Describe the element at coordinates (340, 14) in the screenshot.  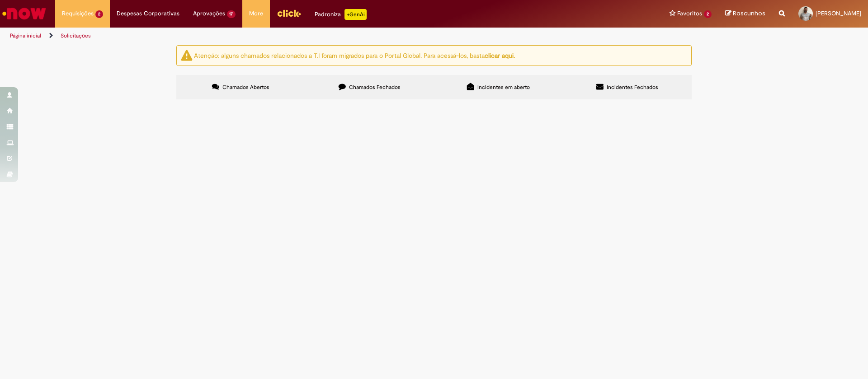
I see `div: Padroniza` at that location.